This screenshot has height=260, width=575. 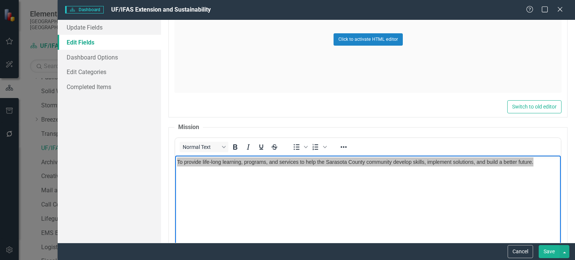 I want to click on button: Block Normal Text, so click(x=204, y=147).